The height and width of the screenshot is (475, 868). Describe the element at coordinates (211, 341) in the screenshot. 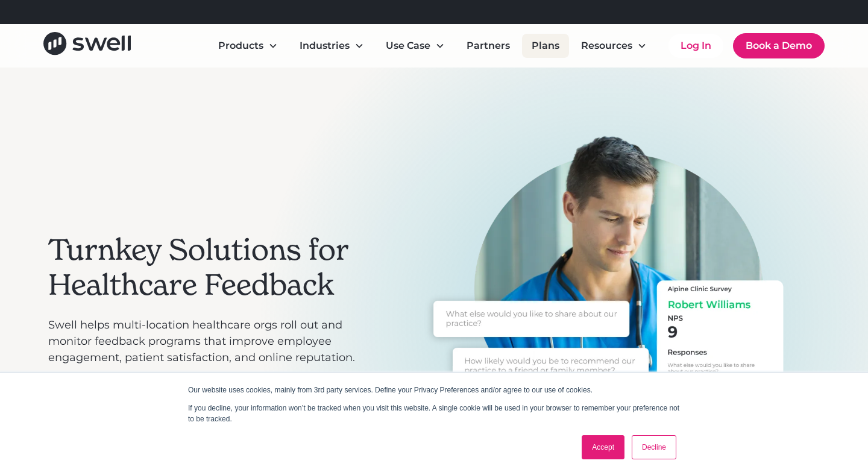

I see `p: Swell helps multi-location healthcare orgs roll out and monitor feedback programs that improve em...` at that location.